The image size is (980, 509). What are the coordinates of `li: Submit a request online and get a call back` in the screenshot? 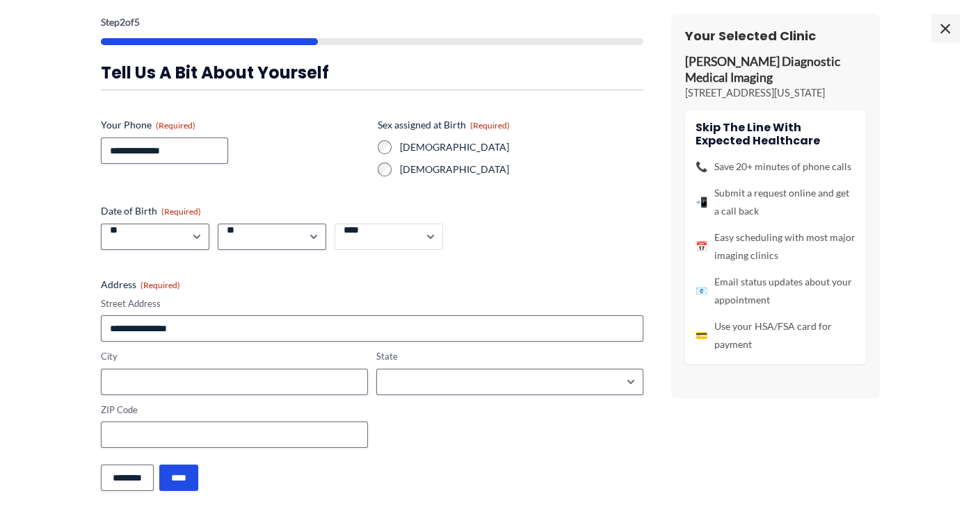 It's located at (776, 203).